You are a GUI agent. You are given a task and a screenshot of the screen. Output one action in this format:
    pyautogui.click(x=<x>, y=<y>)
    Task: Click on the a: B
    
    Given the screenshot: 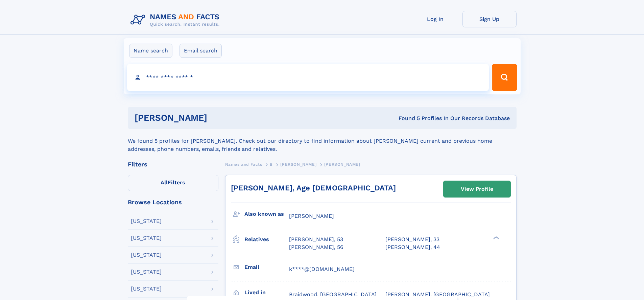 What is the action you would take?
    pyautogui.click(x=271, y=164)
    